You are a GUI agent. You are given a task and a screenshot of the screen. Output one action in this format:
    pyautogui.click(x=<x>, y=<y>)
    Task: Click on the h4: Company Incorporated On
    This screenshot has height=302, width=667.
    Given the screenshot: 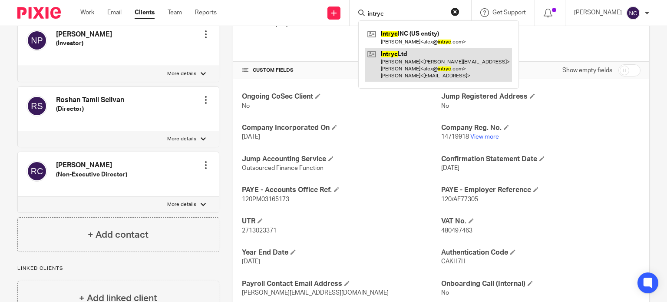 What is the action you would take?
    pyautogui.click(x=341, y=128)
    